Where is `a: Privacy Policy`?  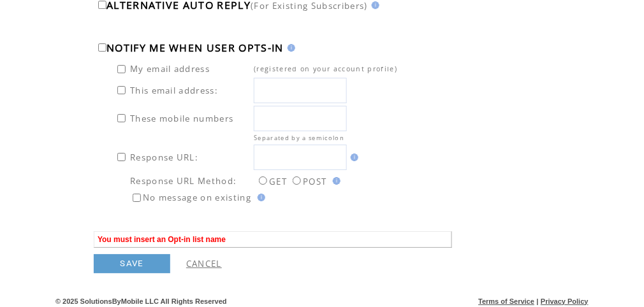 a: Privacy Policy is located at coordinates (565, 301).